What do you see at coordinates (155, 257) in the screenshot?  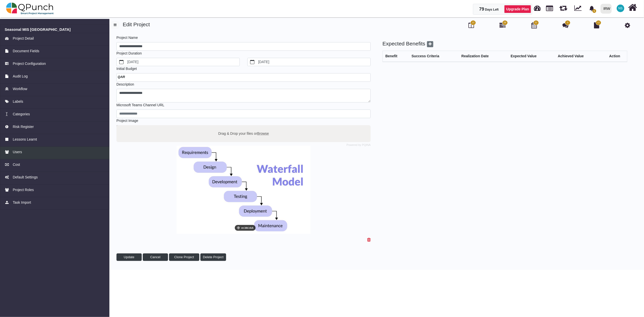 I see `span: Cancel` at bounding box center [155, 257].